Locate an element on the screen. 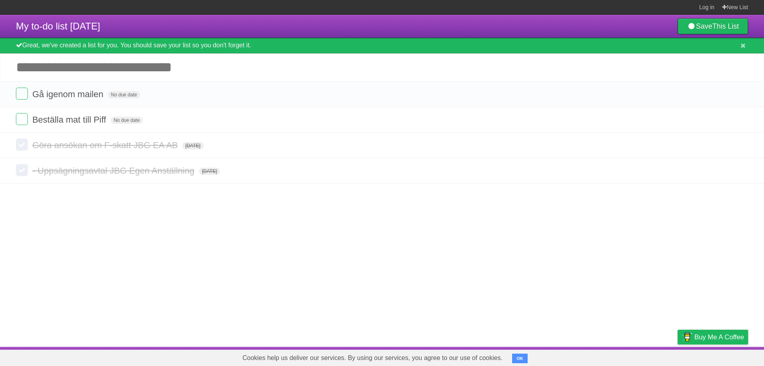  a: Suggest a feature is located at coordinates (723, 356).